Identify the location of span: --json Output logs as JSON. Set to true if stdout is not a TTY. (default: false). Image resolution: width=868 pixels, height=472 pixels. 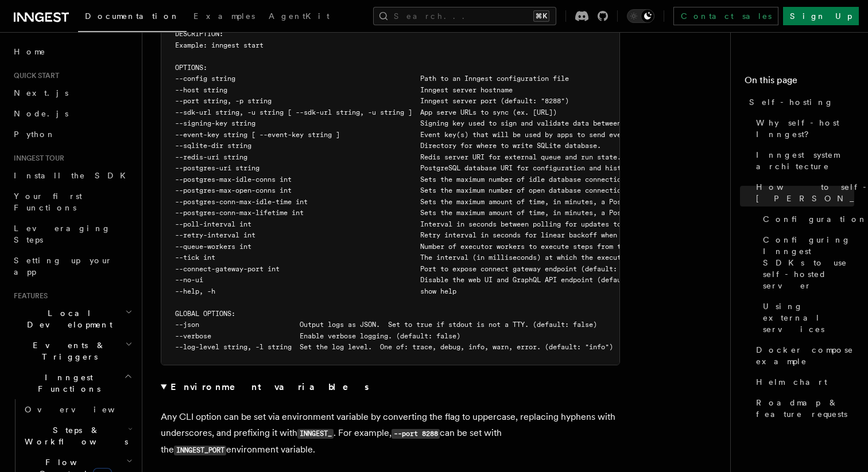
(386, 325).